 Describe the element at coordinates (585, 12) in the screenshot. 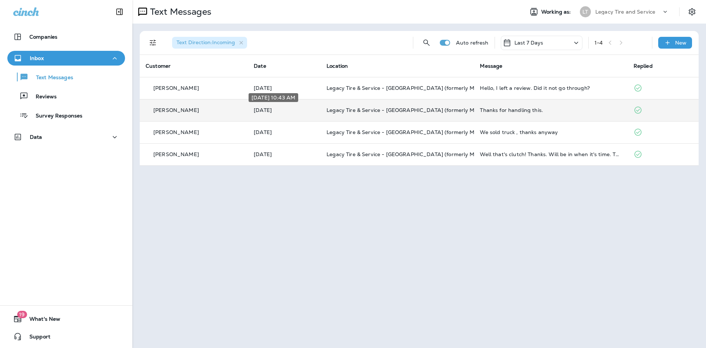

I see `div: LT` at that location.